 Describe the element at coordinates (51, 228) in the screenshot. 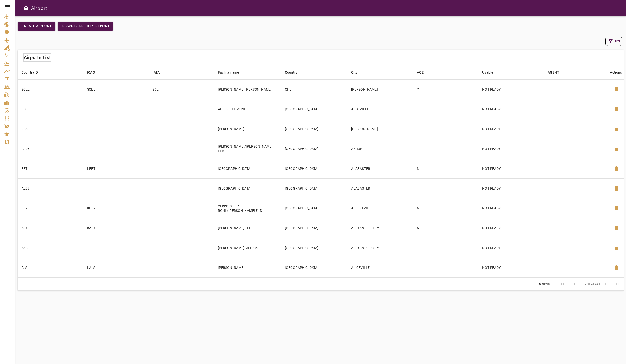

I see `td: ALX` at that location.